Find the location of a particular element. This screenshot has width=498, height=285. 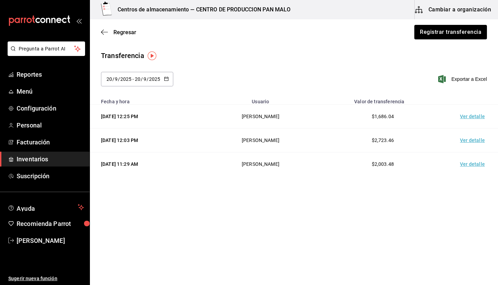

span: Suscripción is located at coordinates (50, 176).